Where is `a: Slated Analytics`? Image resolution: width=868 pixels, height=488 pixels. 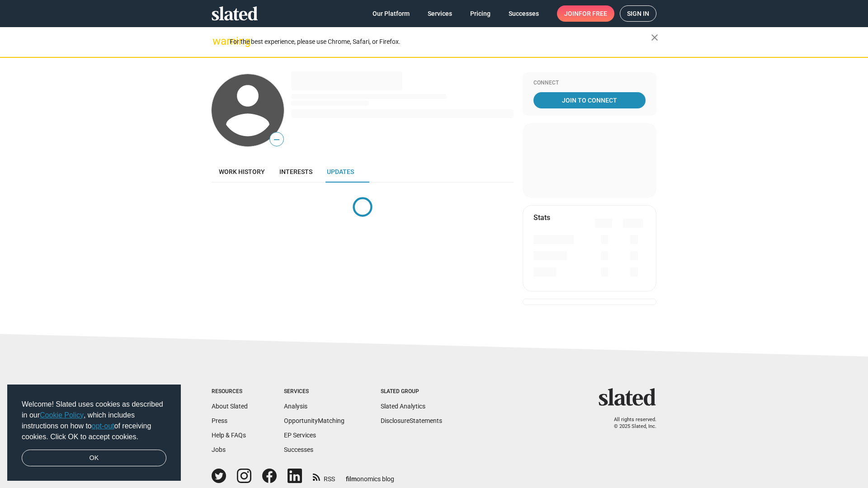
a: Slated Analytics is located at coordinates (403, 406).